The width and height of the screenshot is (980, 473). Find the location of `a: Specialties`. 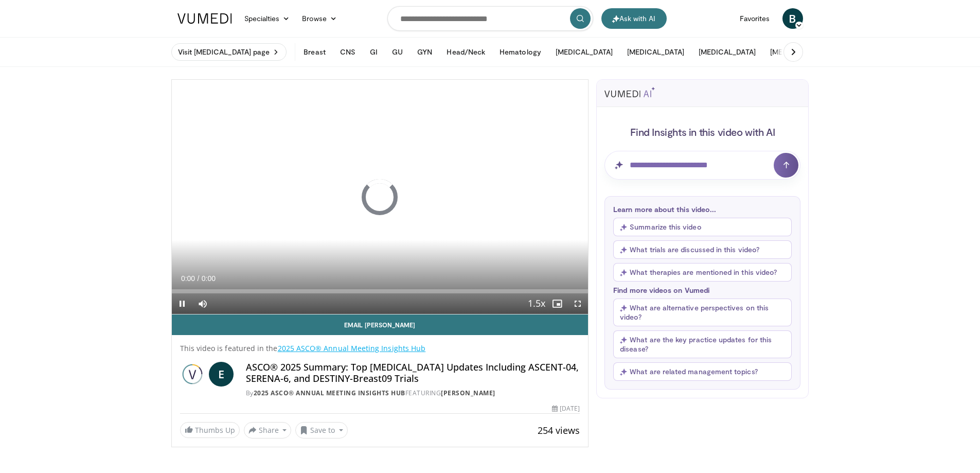

a: Specialties is located at coordinates (267, 18).